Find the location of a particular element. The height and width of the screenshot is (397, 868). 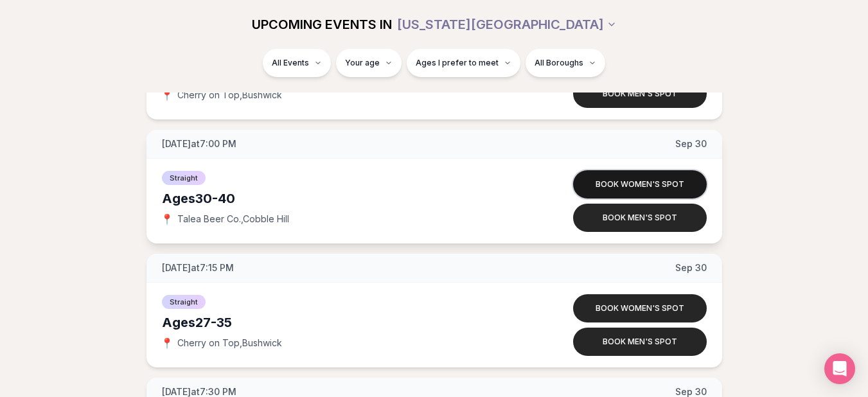

button: All Events is located at coordinates (297, 63).